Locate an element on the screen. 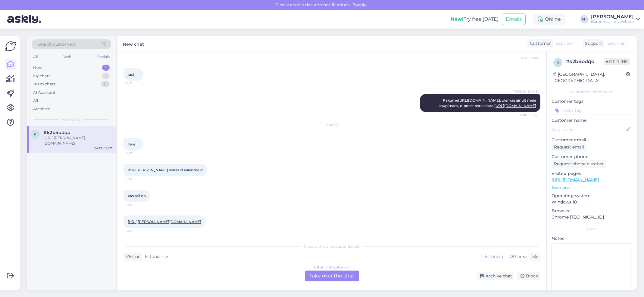 The image size is (644, 297). div: # k2b4odqo is located at coordinates (585, 61).